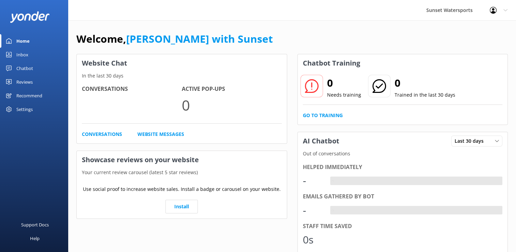 The width and height of the screenshot is (516, 252). What do you see at coordinates (132, 89) in the screenshot?
I see `h4: Conversations` at bounding box center [132, 89].